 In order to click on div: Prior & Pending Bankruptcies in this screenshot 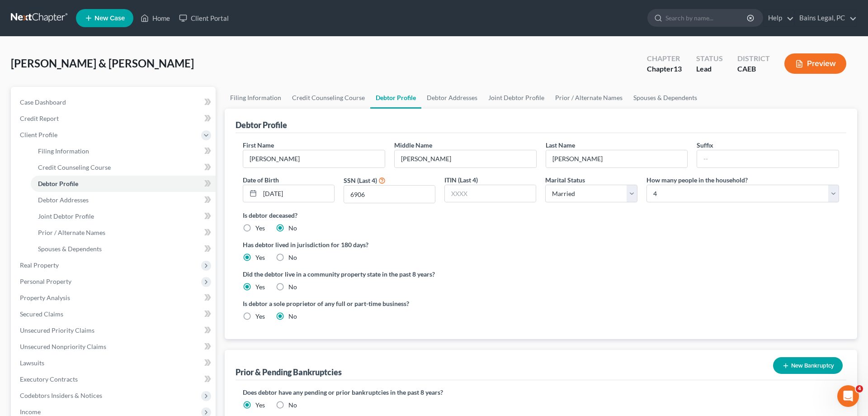, I will do `click(288, 372)`.